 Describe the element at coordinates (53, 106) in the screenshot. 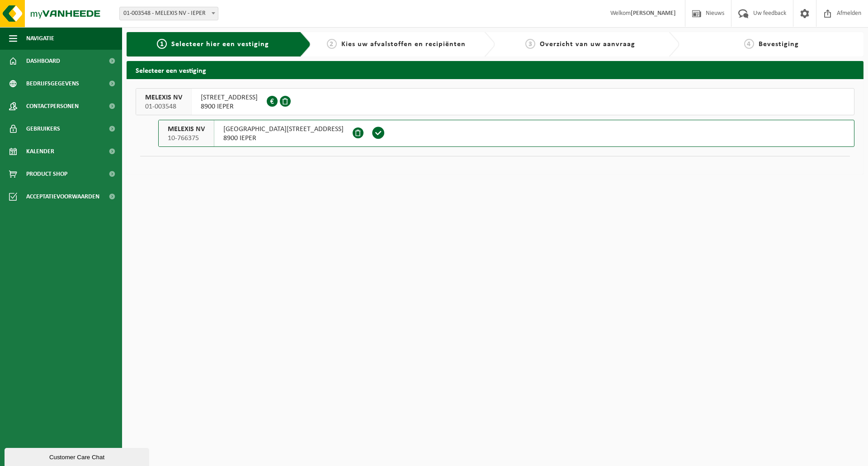

I see `span: Contactpersonen` at that location.